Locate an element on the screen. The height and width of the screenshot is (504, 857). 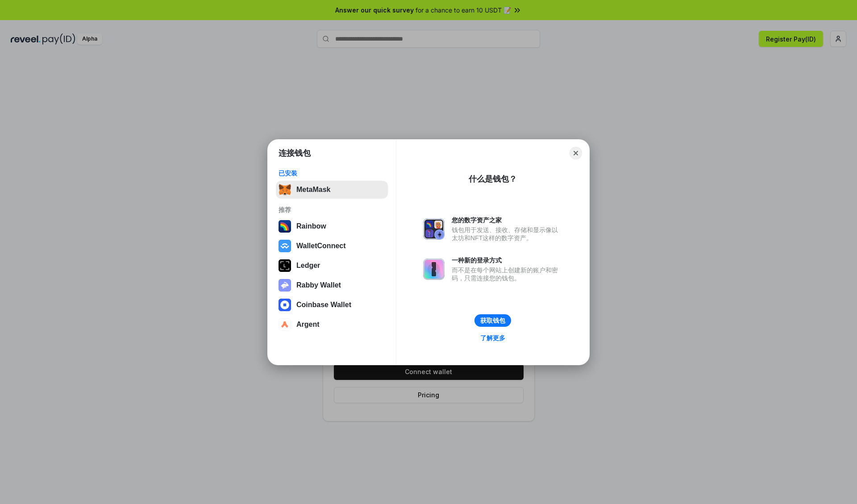
a: 了解更多 is located at coordinates (493, 338).